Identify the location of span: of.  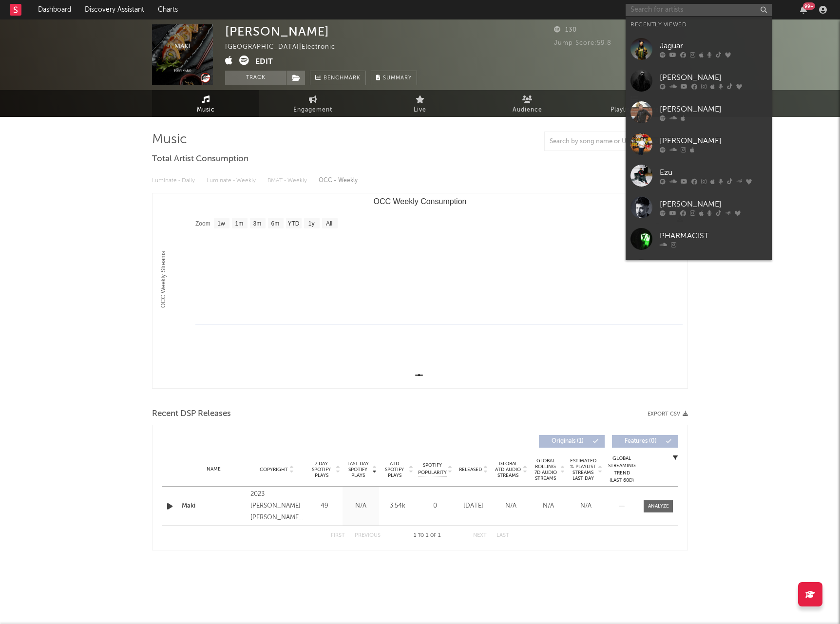
(433, 536).